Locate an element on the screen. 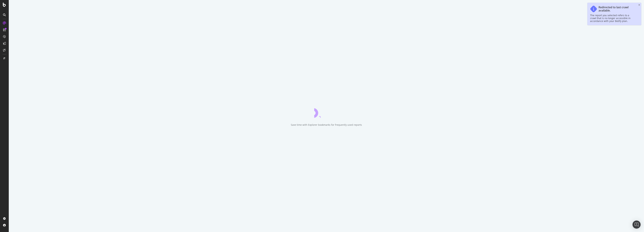  div: Redirected to last crawl available. is located at coordinates (617, 9).